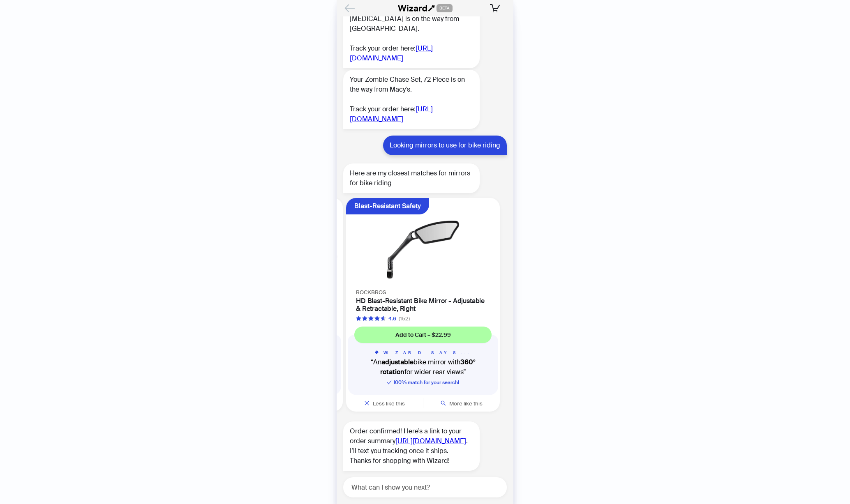 Image resolution: width=850 pixels, height=504 pixels. Describe the element at coordinates (423, 335) in the screenshot. I see `button: Add to Cart – $22.99` at that location.